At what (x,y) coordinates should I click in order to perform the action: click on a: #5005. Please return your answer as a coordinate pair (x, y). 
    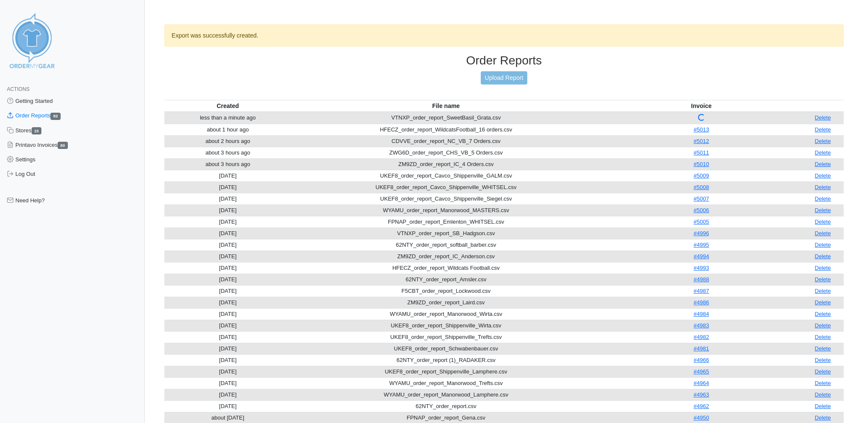
    Looking at the image, I should click on (702, 222).